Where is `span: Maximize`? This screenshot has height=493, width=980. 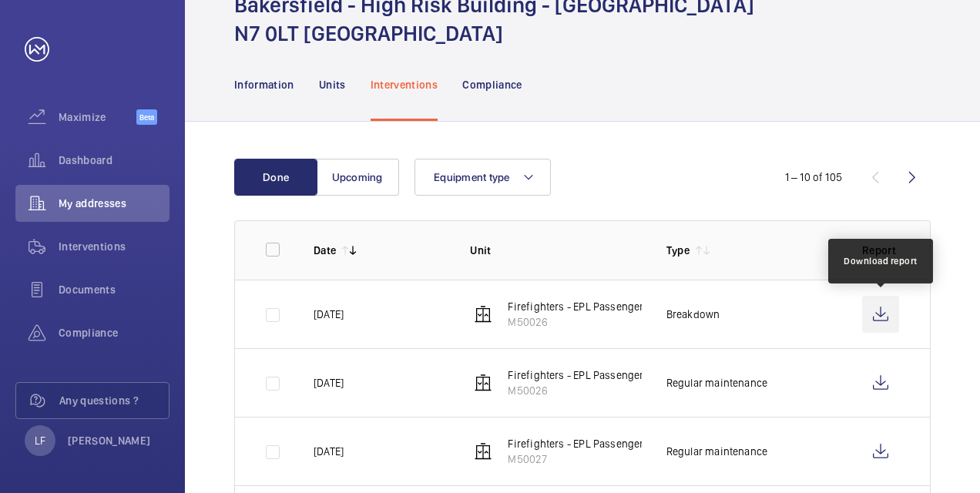
span: Maximize is located at coordinates (97, 117).